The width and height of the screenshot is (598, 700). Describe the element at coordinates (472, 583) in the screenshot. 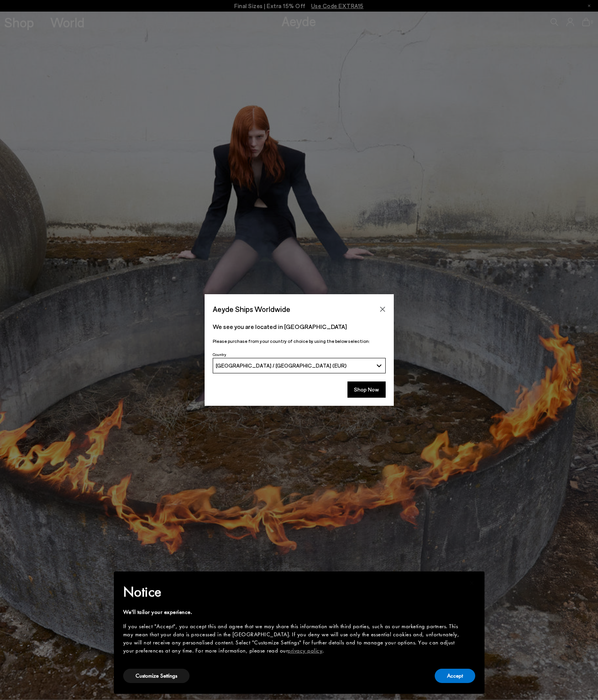

I see `button: Close this notice` at that location.